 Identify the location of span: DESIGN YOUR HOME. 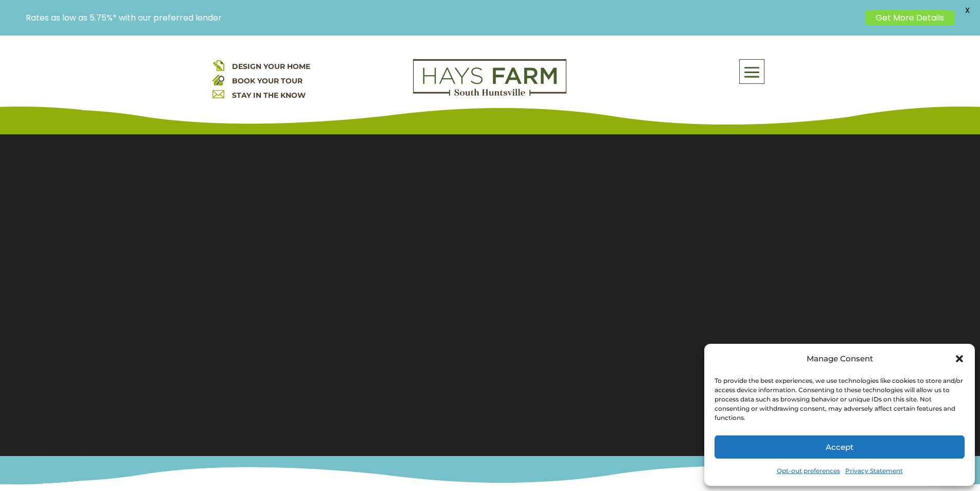
(271, 66).